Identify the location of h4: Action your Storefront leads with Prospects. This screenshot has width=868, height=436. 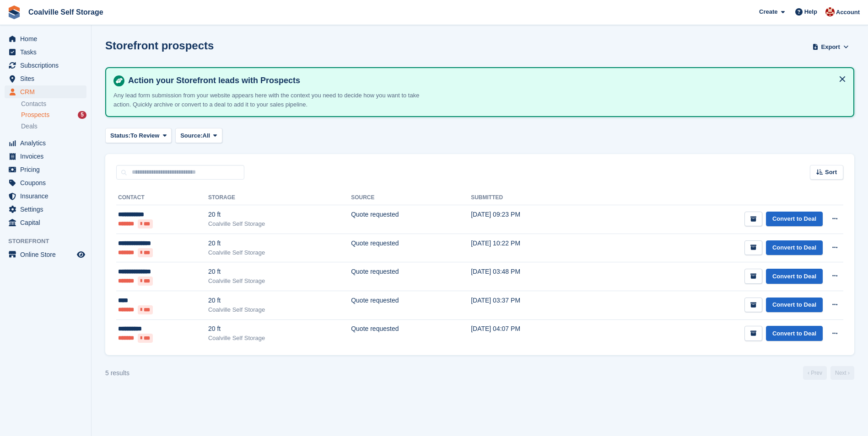
(485, 81).